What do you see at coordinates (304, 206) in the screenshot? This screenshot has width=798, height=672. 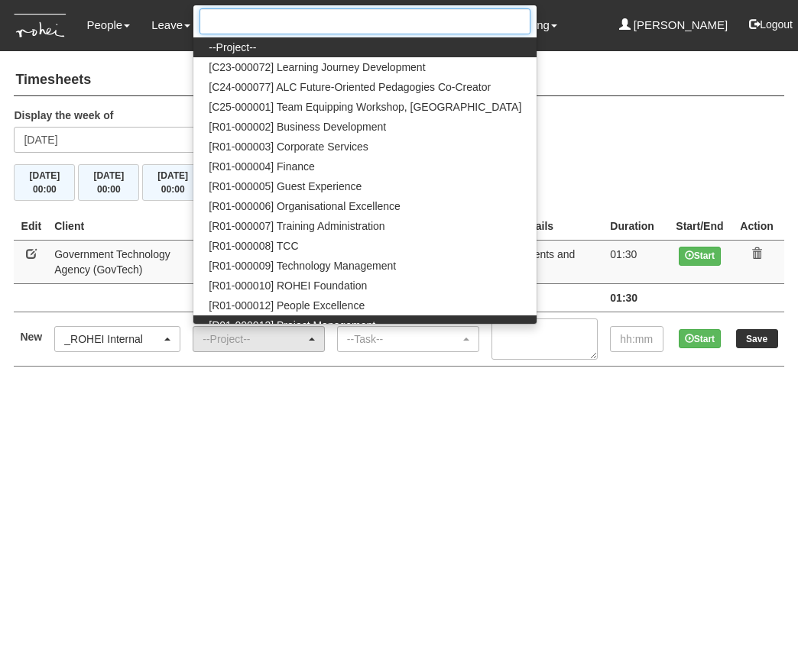 I see `span: [R01-000006] Organisational Excellence` at bounding box center [304, 206].